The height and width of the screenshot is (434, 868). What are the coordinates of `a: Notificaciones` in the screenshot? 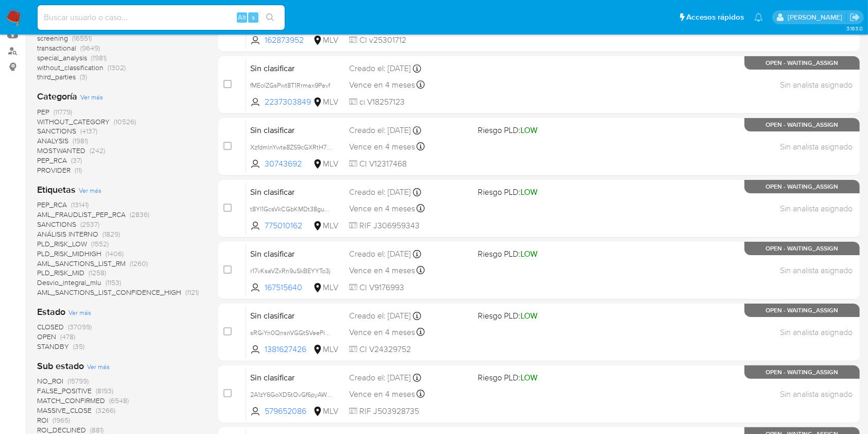 It's located at (758, 17).